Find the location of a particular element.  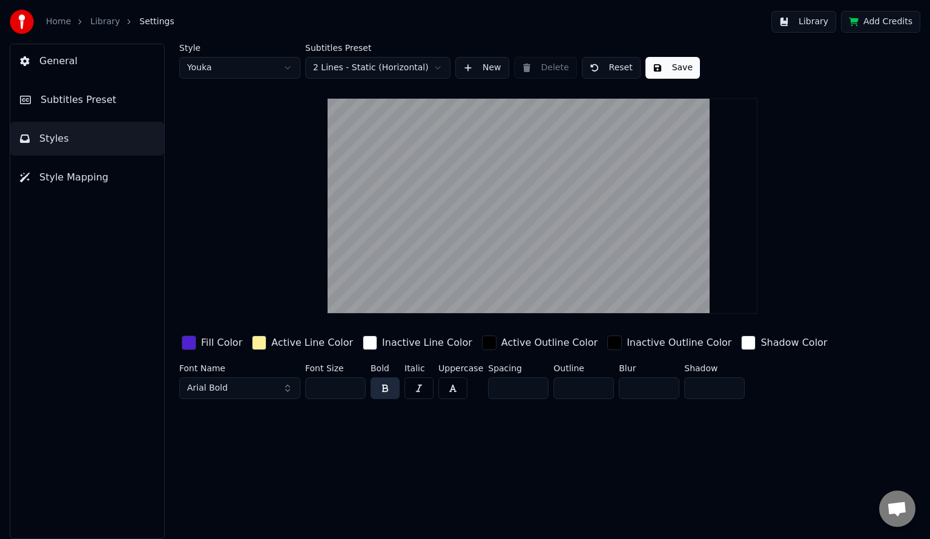

label: Style is located at coordinates (240, 48).